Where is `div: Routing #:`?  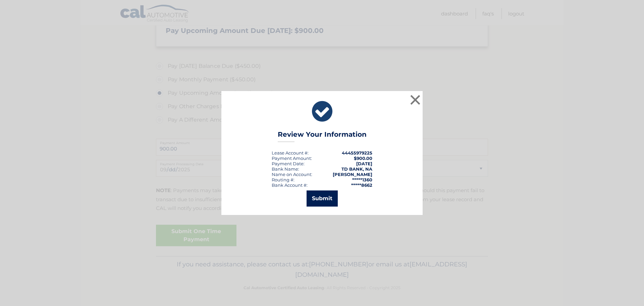 div: Routing #: is located at coordinates (283, 179).